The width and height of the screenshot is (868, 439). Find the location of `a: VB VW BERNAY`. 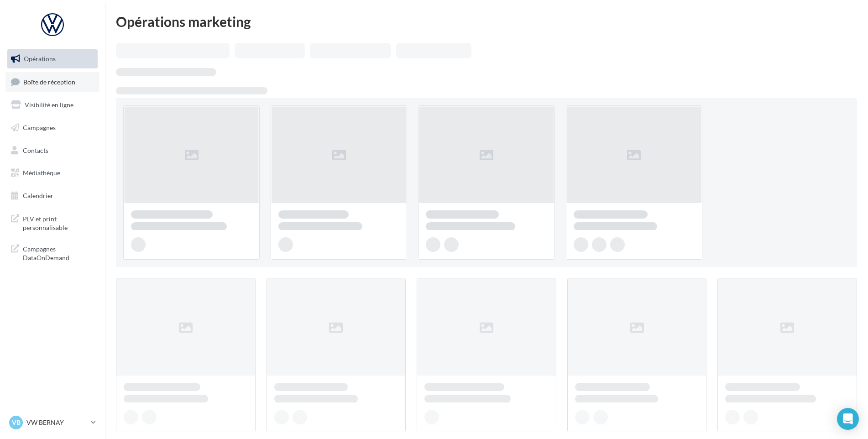

a: VB VW BERNAY is located at coordinates (52, 422).